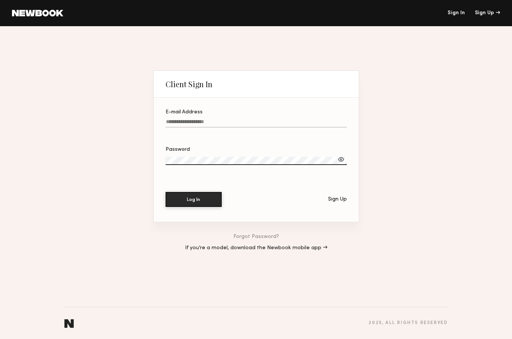  What do you see at coordinates (256, 150) in the screenshot?
I see `div: Password` at bounding box center [256, 150].